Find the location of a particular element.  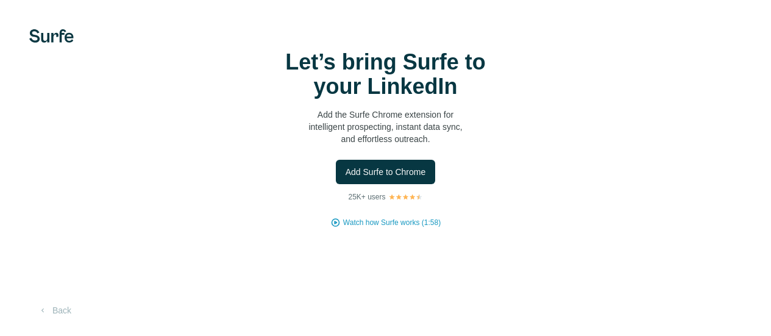

span: Watch how Surfe works (1:58) is located at coordinates (392, 222).